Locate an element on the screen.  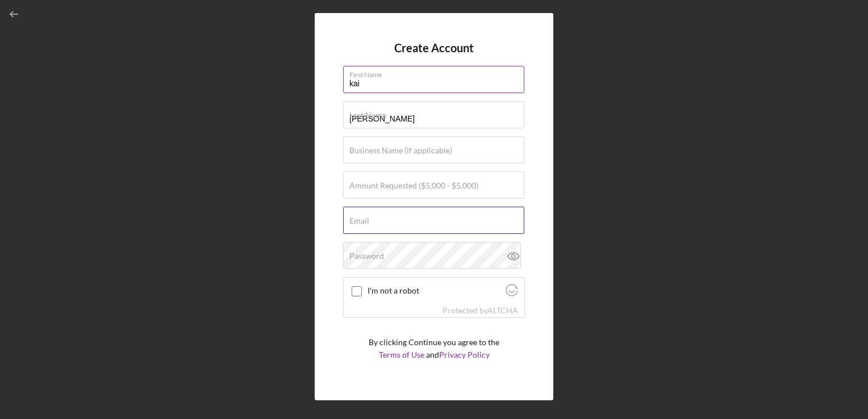
label: Amount Requested ($5,000 - $5,000) is located at coordinates (414, 186).